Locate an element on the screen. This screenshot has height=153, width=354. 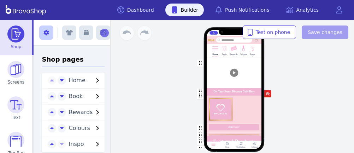
div: Book is located at coordinates (224, 54).